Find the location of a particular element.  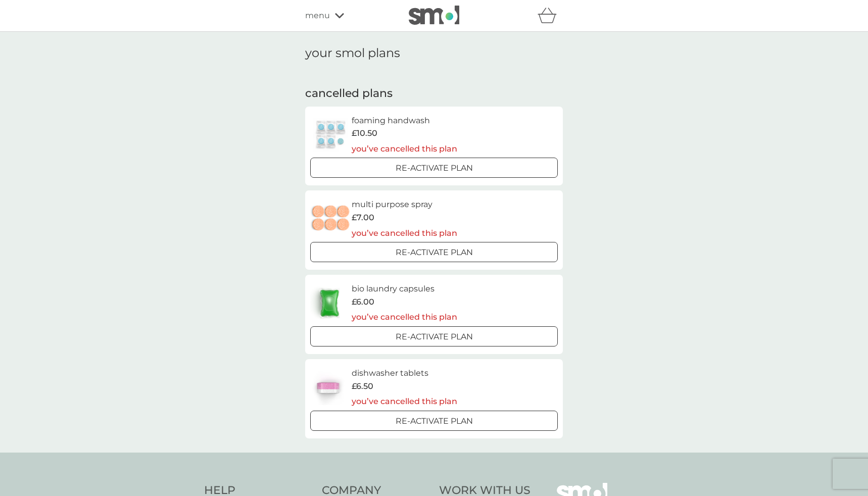

span: £6.50 is located at coordinates (363, 386).